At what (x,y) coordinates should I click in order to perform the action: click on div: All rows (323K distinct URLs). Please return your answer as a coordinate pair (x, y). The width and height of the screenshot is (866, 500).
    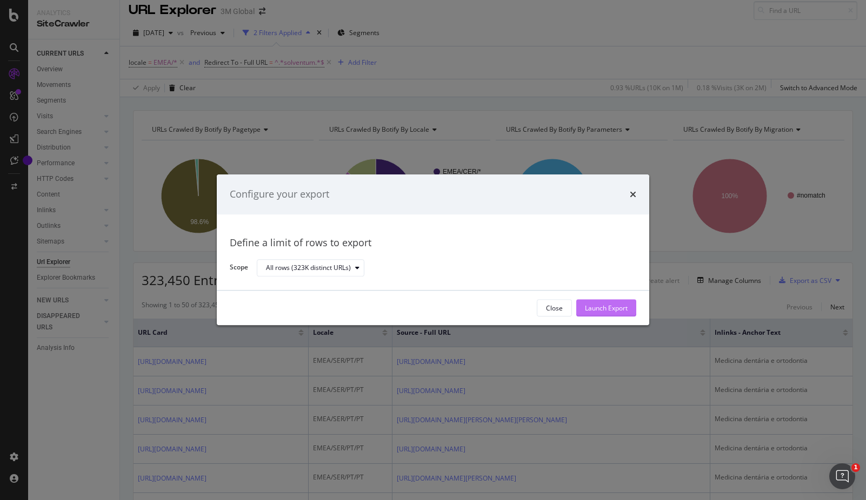
    Looking at the image, I should click on (308, 268).